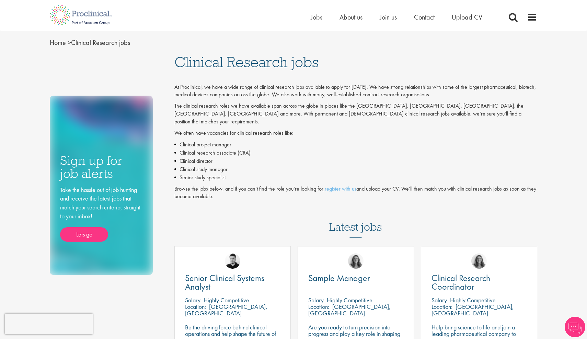  I want to click on a: Sample Manager, so click(356, 278).